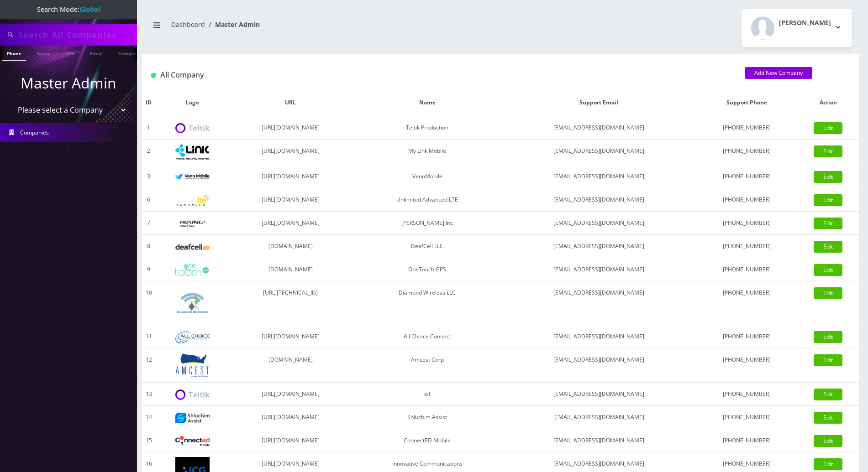 This screenshot has height=472, width=868. Describe the element at coordinates (149, 177) in the screenshot. I see `td: 3` at that location.